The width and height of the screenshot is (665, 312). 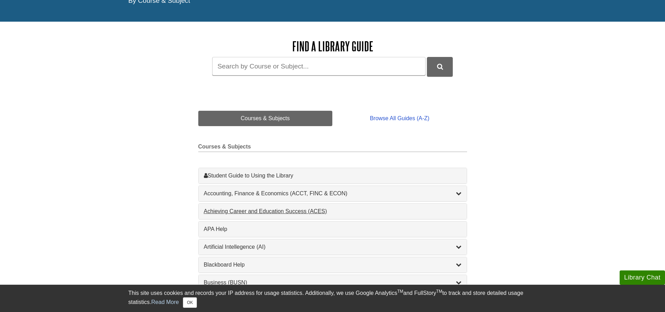 What do you see at coordinates (333, 148) in the screenshot?
I see `h2: Courses & Subjects` at bounding box center [333, 148].